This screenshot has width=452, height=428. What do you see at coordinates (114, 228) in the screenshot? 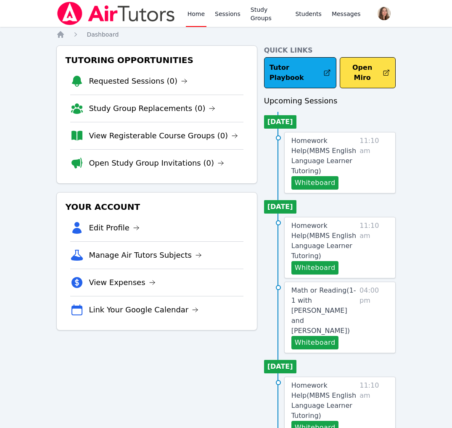
I see `a: Edit Profile` at bounding box center [114, 228].